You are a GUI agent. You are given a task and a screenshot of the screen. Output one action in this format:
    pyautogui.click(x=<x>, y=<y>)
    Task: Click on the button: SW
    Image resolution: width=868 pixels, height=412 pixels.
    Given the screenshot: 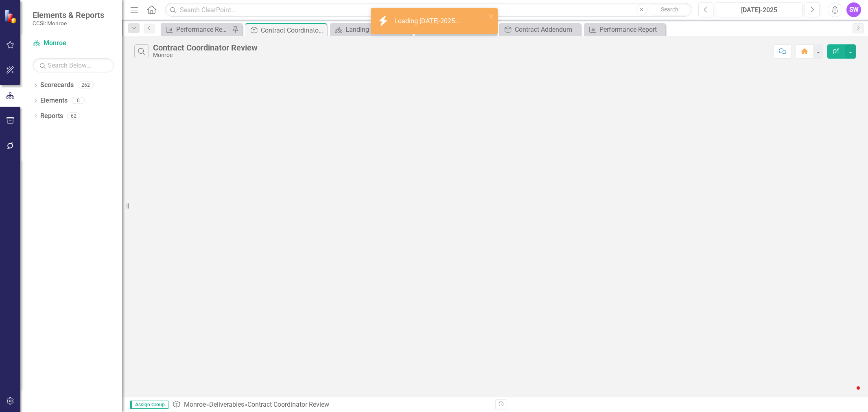 What is the action you would take?
    pyautogui.click(x=854, y=10)
    